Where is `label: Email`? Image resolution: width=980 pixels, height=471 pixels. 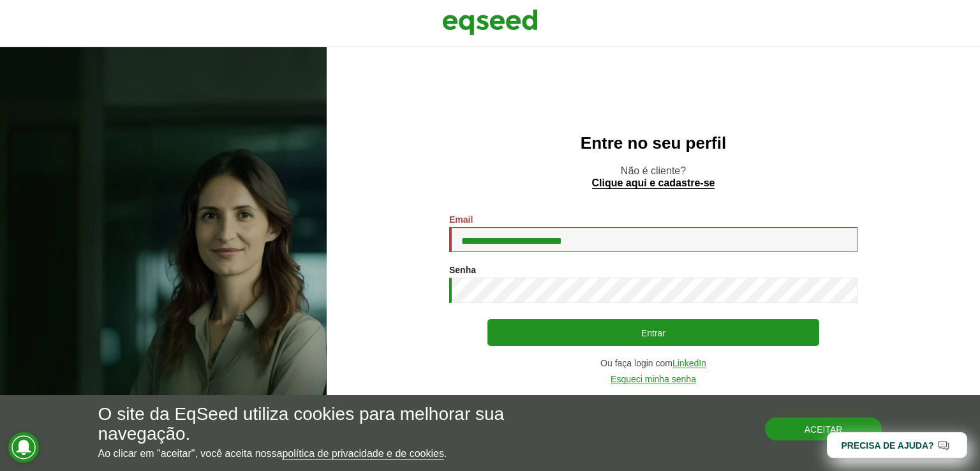 label: Email is located at coordinates (460, 219).